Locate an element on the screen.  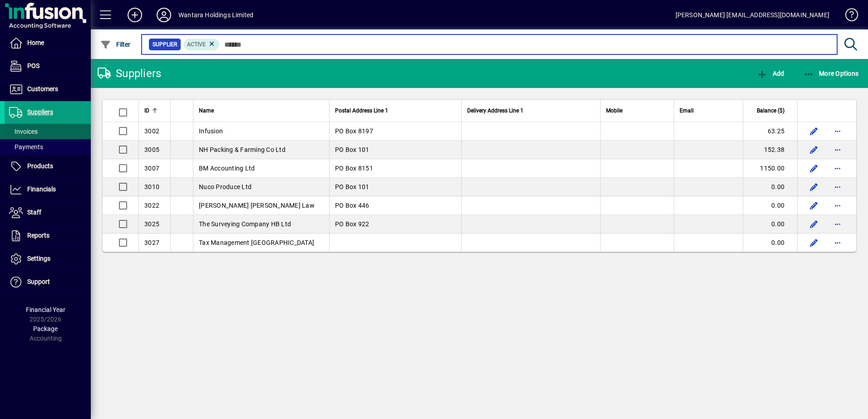
td: 1150.00 is located at coordinates (770, 168).